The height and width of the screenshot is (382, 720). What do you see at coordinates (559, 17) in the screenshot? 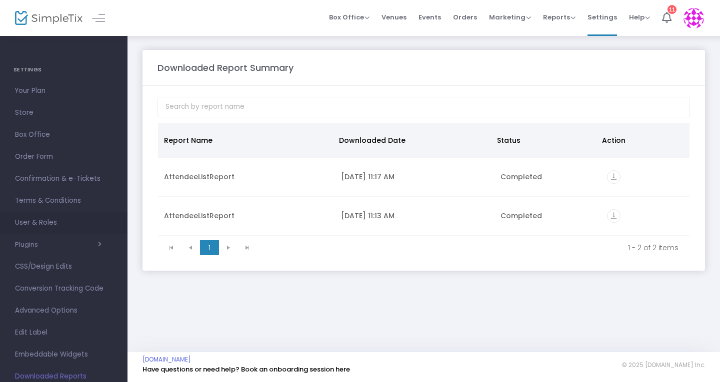
I see `span: Reports` at bounding box center [559, 17].